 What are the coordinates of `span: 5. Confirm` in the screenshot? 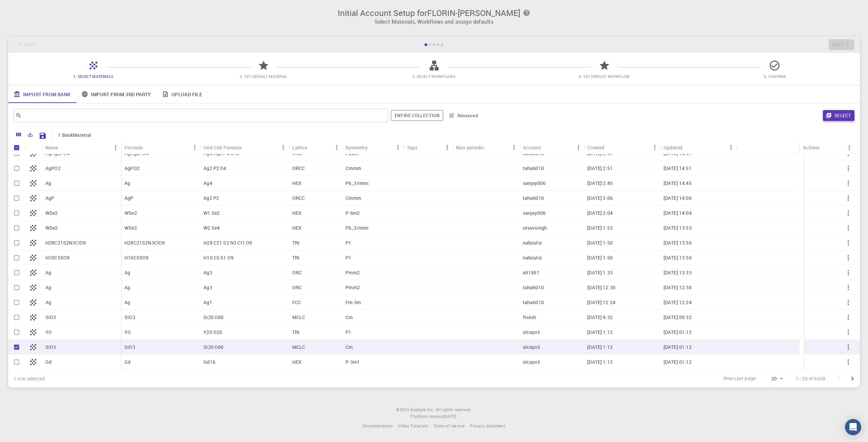 It's located at (775, 76).